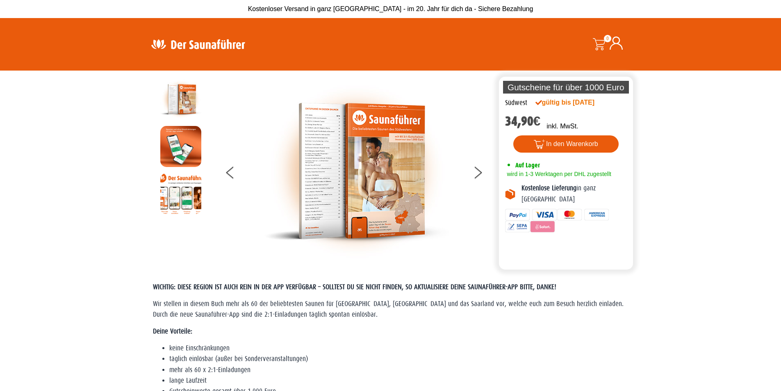 Image resolution: width=781 pixels, height=391 pixels. I want to click on strong: Deine Vorteile:, so click(173, 331).